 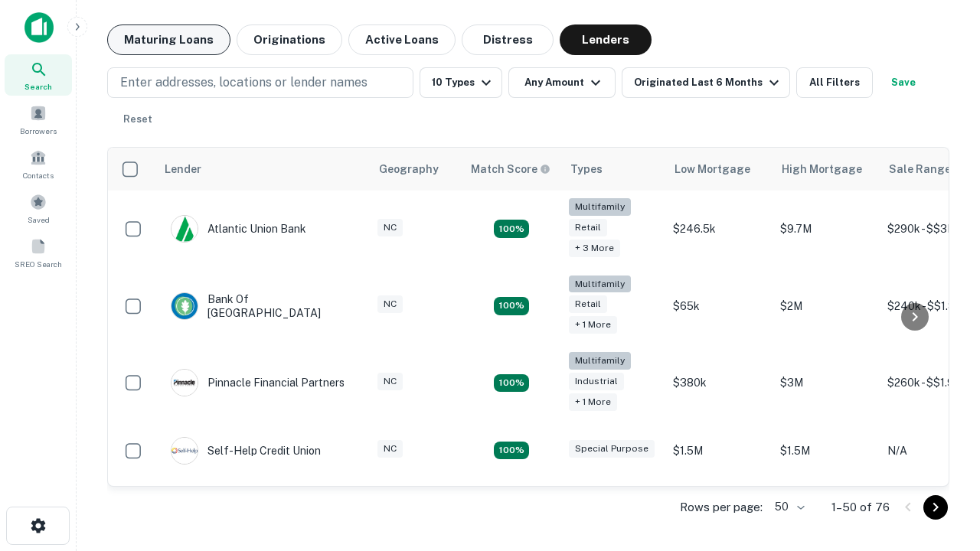 What do you see at coordinates (263, 169) in the screenshot?
I see `th: Lender` at bounding box center [263, 169].